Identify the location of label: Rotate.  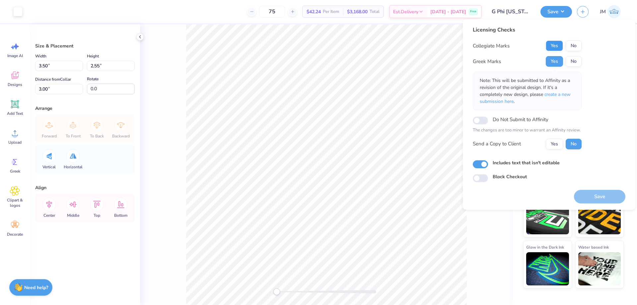
(93, 79).